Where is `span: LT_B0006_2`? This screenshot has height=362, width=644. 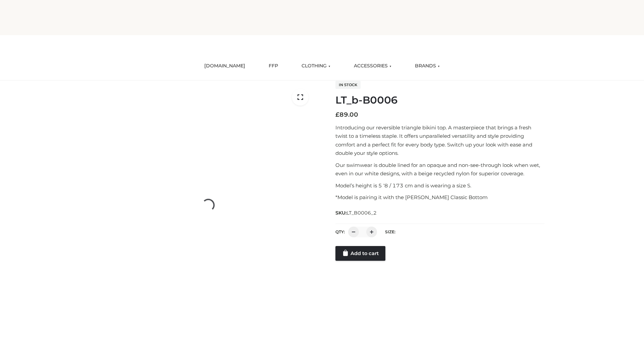 span: LT_B0006_2 is located at coordinates (361, 213).